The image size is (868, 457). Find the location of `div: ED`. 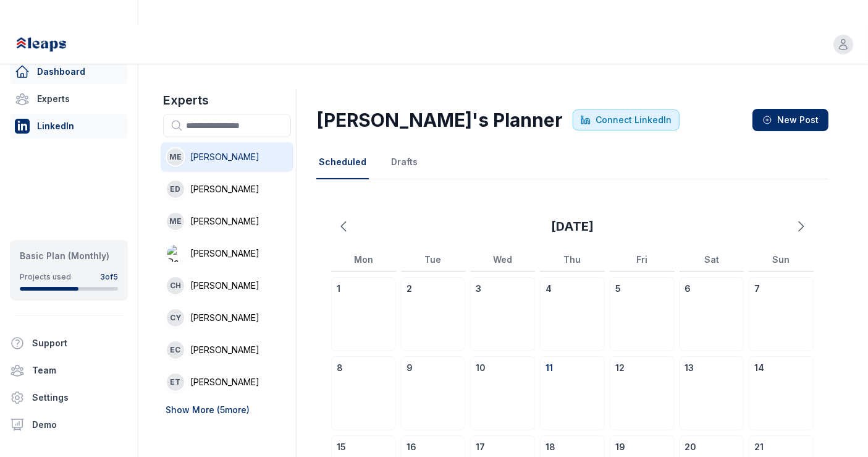

div: ED is located at coordinates (176, 189).